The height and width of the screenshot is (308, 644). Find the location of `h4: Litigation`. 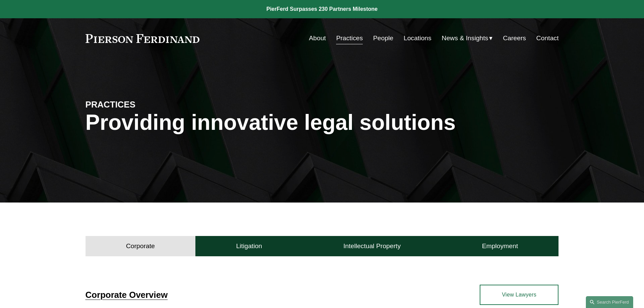

h4: Litigation is located at coordinates (249, 246).